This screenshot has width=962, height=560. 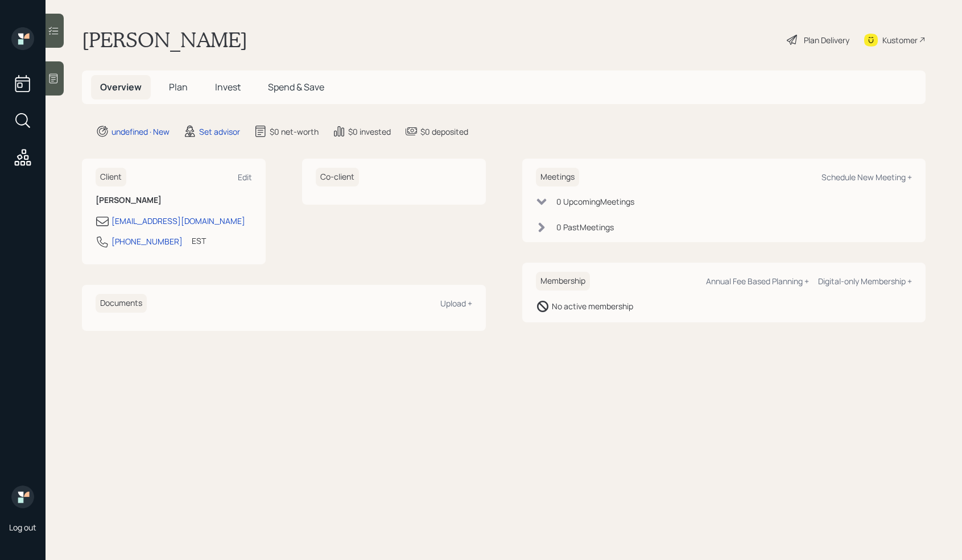 What do you see at coordinates (595, 201) in the screenshot?
I see `div: 0 Upcoming Meeting s` at bounding box center [595, 201].